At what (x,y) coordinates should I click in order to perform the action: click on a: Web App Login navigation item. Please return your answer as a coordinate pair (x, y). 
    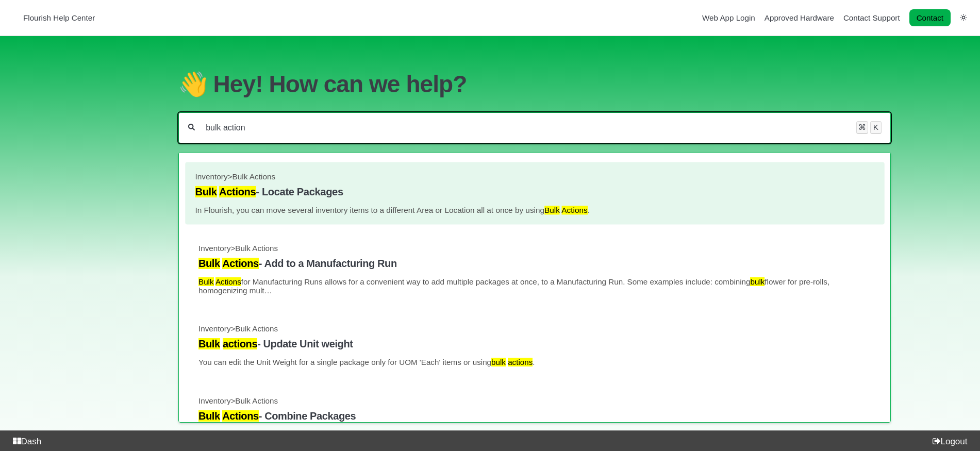
    Looking at the image, I should click on (728, 17).